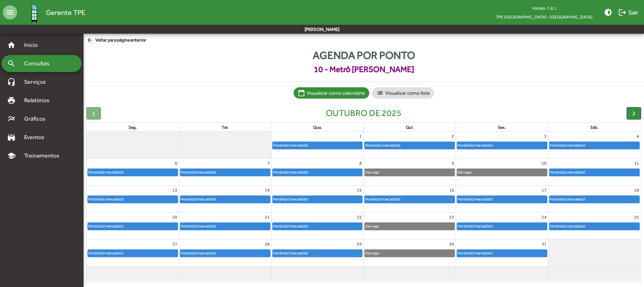 The width and height of the screenshot is (644, 287). What do you see at coordinates (545, 136) in the screenshot?
I see `a: 3 de outubro de 2025` at bounding box center [545, 136].